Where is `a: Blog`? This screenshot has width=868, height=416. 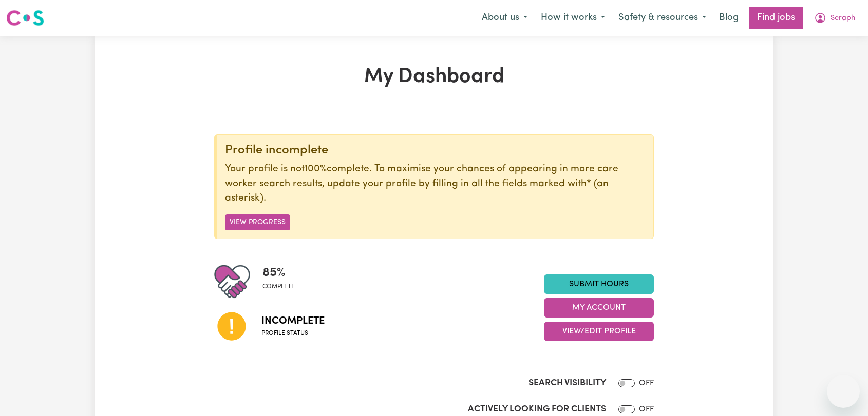
a: Blog is located at coordinates (729, 18).